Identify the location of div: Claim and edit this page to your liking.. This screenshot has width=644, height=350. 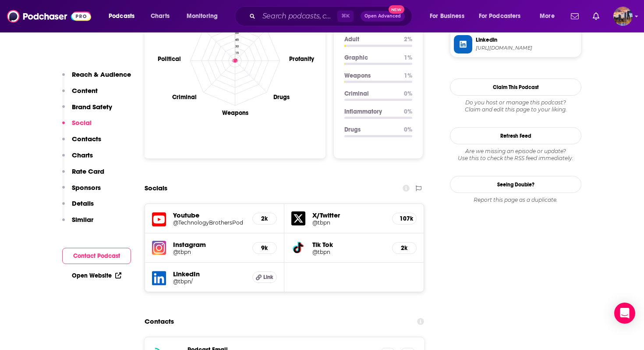
(516, 106).